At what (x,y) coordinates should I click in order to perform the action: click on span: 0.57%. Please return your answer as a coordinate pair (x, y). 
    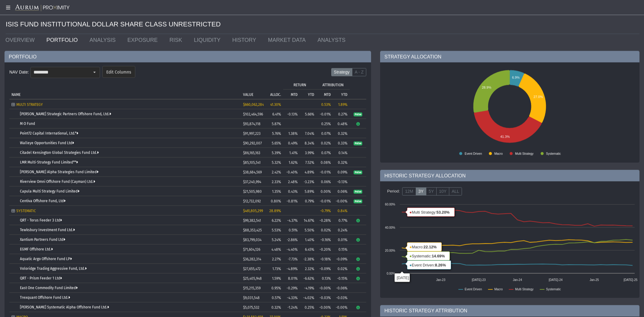
    Looking at the image, I should click on (276, 298).